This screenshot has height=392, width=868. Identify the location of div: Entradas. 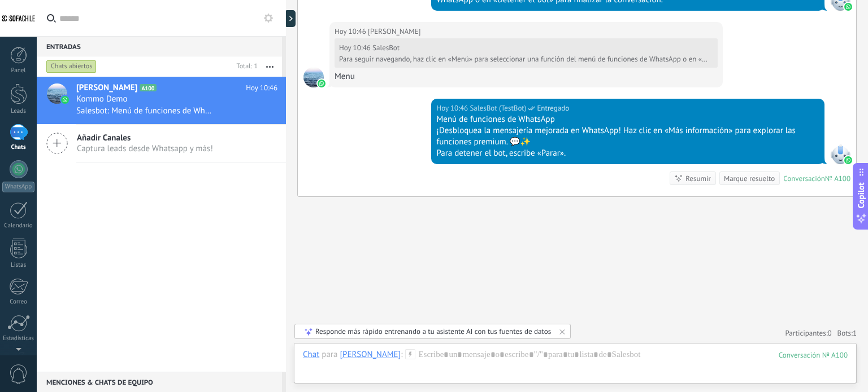
(159, 46).